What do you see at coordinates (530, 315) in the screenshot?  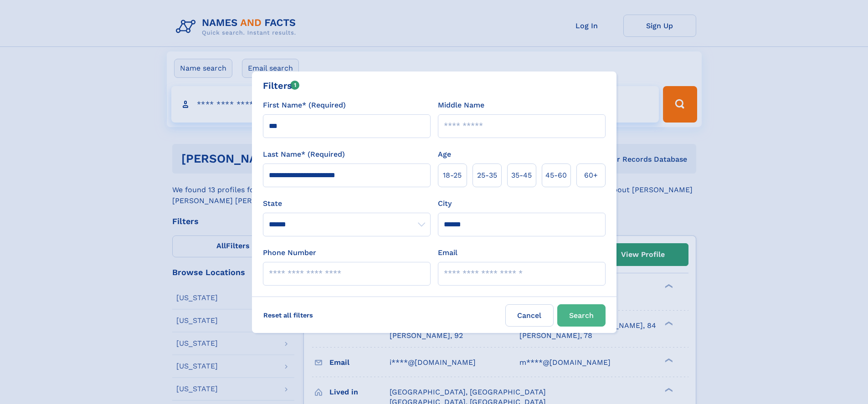 I see `label: Cancel` at bounding box center [530, 315].